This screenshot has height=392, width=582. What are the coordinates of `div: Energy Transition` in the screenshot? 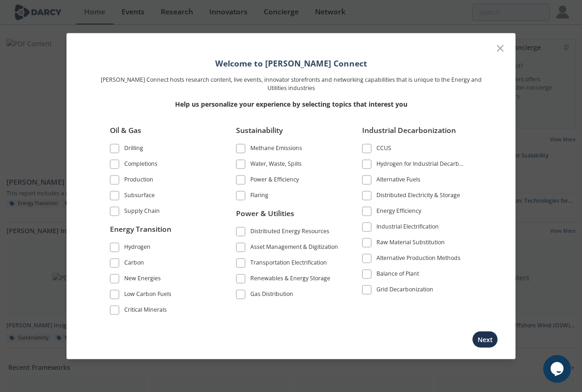 It's located at (162, 233).